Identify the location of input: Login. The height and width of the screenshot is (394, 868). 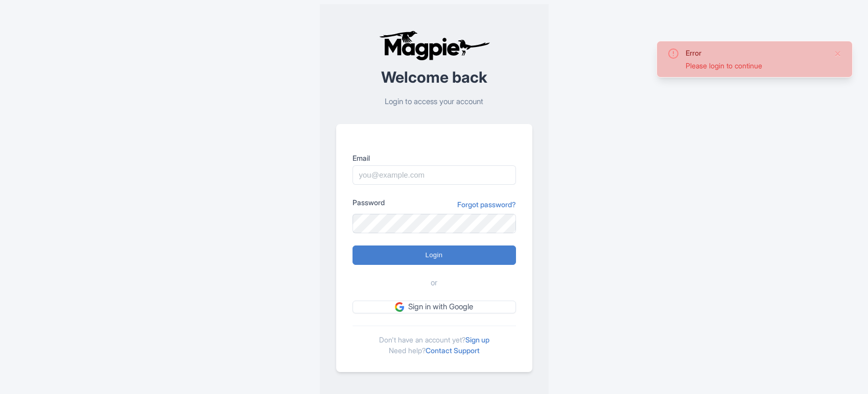
(434, 255).